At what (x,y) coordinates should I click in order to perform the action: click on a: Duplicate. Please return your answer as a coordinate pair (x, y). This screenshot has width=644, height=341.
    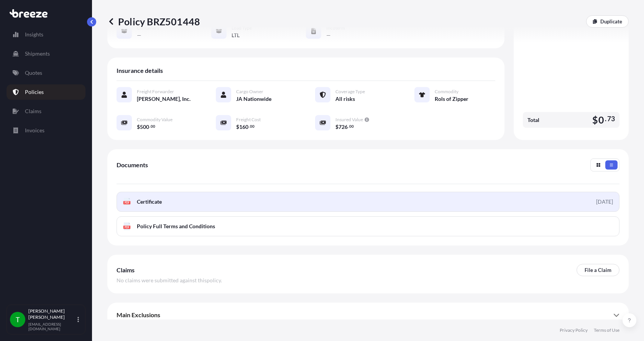
    Looking at the image, I should click on (607, 21).